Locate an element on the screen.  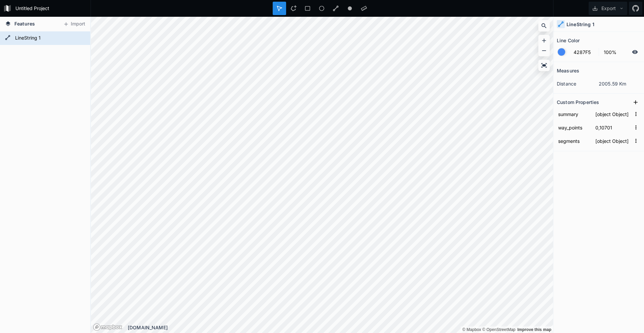
button: Import is located at coordinates (74, 24).